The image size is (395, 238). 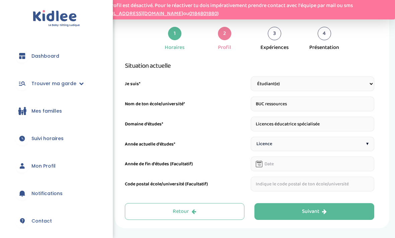 I want to click on span: Licence, so click(x=264, y=144).